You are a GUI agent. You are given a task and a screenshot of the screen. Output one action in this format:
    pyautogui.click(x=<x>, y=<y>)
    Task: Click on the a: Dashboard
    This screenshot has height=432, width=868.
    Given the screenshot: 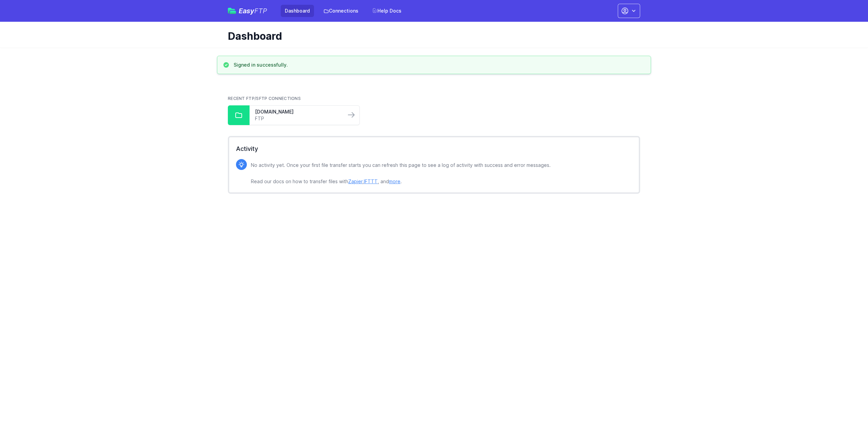 What is the action you would take?
    pyautogui.click(x=297, y=11)
    